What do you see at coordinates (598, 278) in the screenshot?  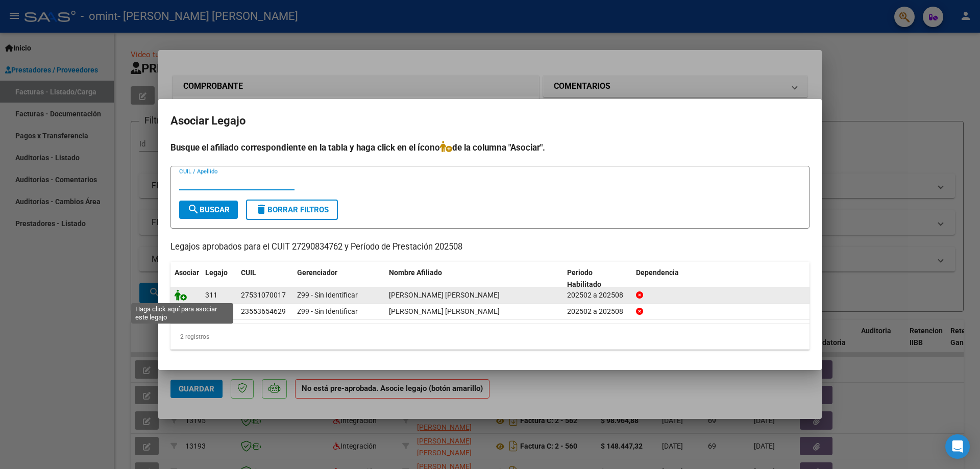 I see `datatable-header-cell: Periodo Habilitado` at bounding box center [598, 278].